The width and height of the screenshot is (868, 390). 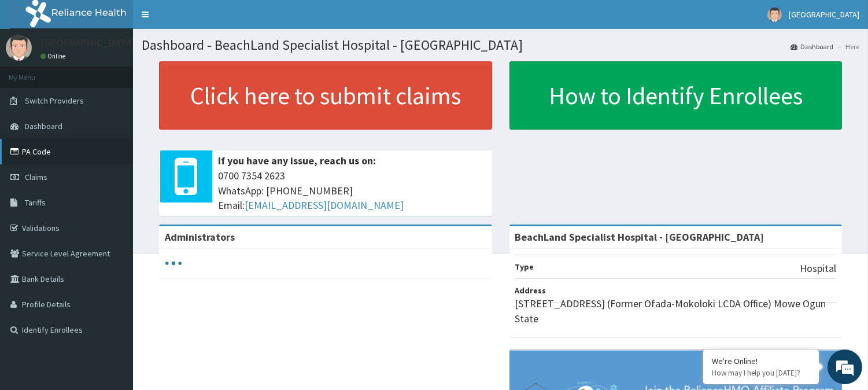 What do you see at coordinates (35, 202) in the screenshot?
I see `span: Tariffs` at bounding box center [35, 202].